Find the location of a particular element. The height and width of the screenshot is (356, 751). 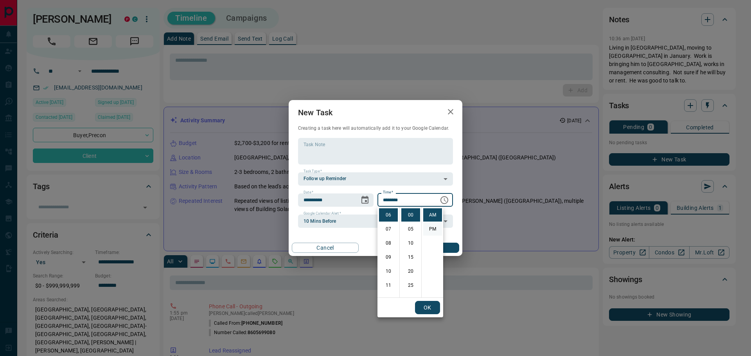

label: Time is located at coordinates (388, 193).